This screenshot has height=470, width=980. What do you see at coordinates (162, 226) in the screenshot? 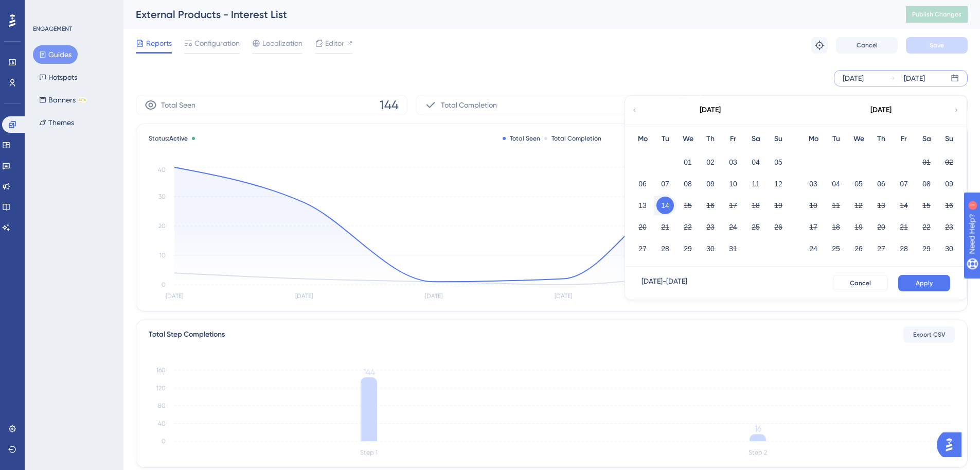
I see `tspan: 20` at bounding box center [162, 226].